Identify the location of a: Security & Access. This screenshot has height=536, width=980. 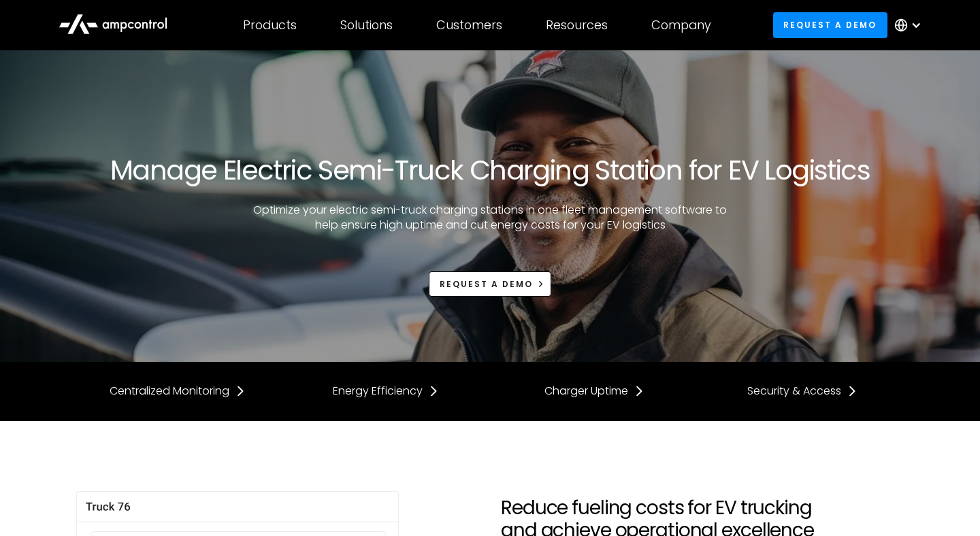
(802, 391).